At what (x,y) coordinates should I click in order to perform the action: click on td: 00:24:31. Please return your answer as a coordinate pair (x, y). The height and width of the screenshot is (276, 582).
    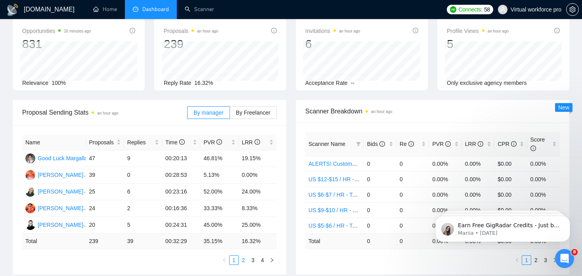
    Looking at the image, I should click on (181, 225).